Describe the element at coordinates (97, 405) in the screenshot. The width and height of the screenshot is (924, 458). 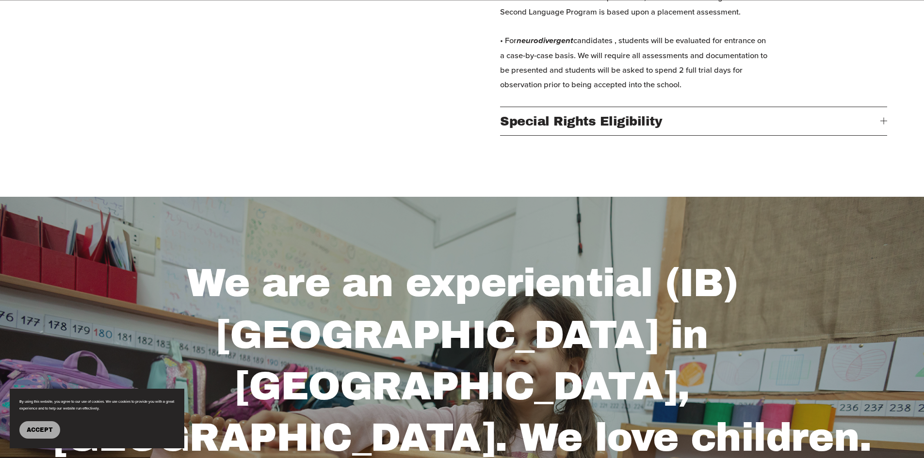
I see `p: By using this website, you agree to our use of cookies. We use cookies to provide you with a grea...` at that location.